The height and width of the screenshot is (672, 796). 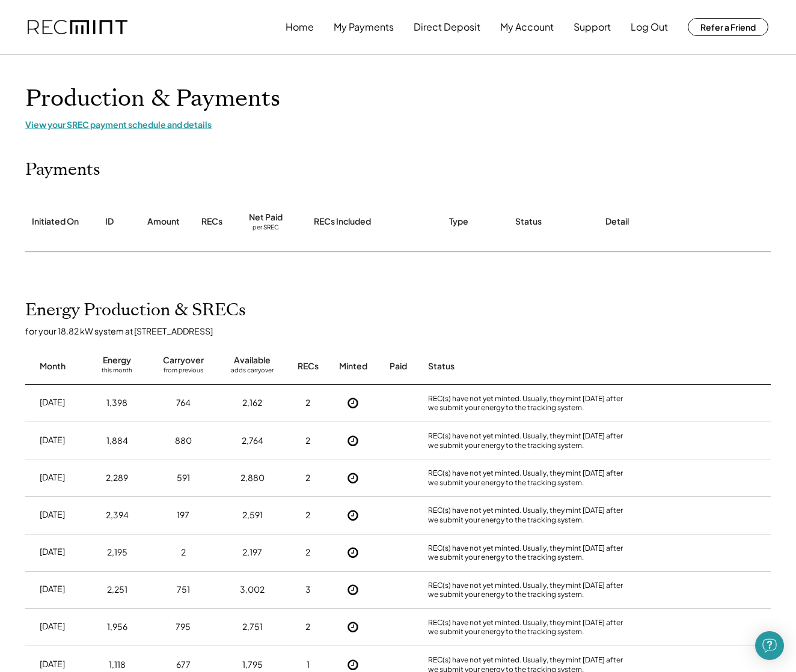 What do you see at coordinates (184, 665) in the screenshot?
I see `div: 677` at bounding box center [184, 665].